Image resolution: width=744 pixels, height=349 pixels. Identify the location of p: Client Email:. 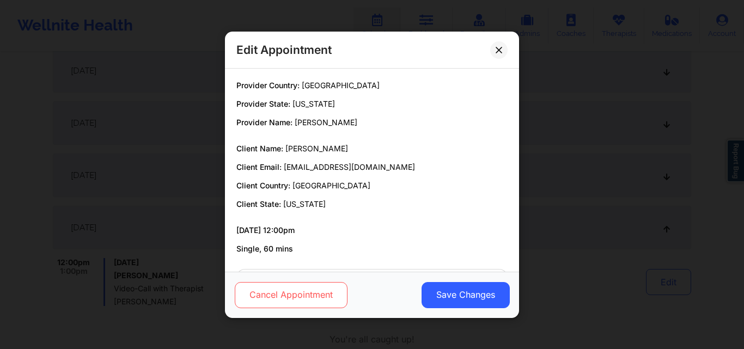
(372, 167).